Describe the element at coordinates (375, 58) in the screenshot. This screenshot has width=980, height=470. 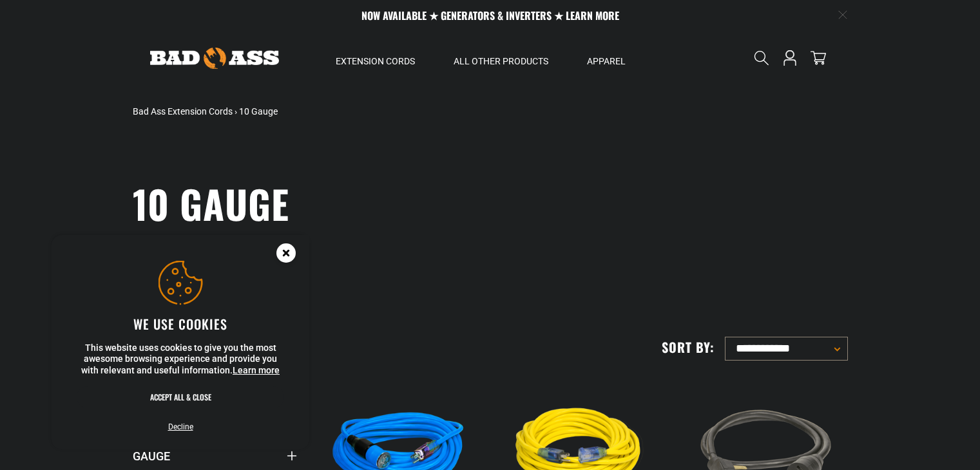
I see `summary: Extension Cords` at that location.